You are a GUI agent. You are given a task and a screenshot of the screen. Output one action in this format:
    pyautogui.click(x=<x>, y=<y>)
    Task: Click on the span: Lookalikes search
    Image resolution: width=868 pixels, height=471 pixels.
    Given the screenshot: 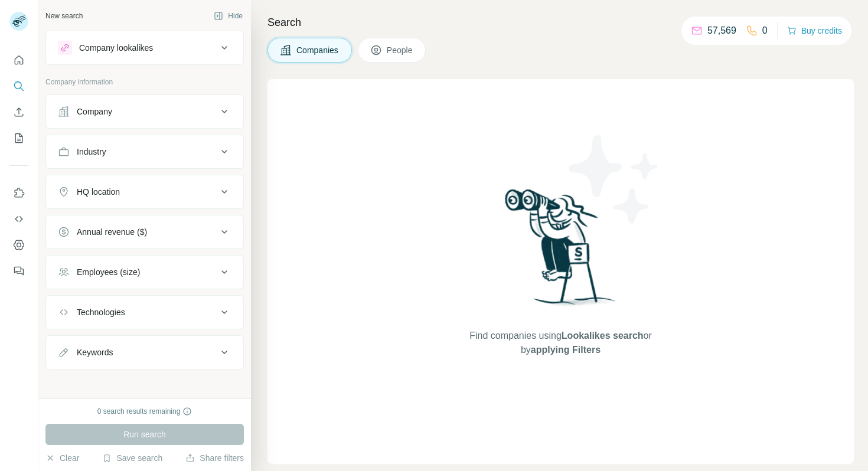 What is the action you would take?
    pyautogui.click(x=602, y=335)
    